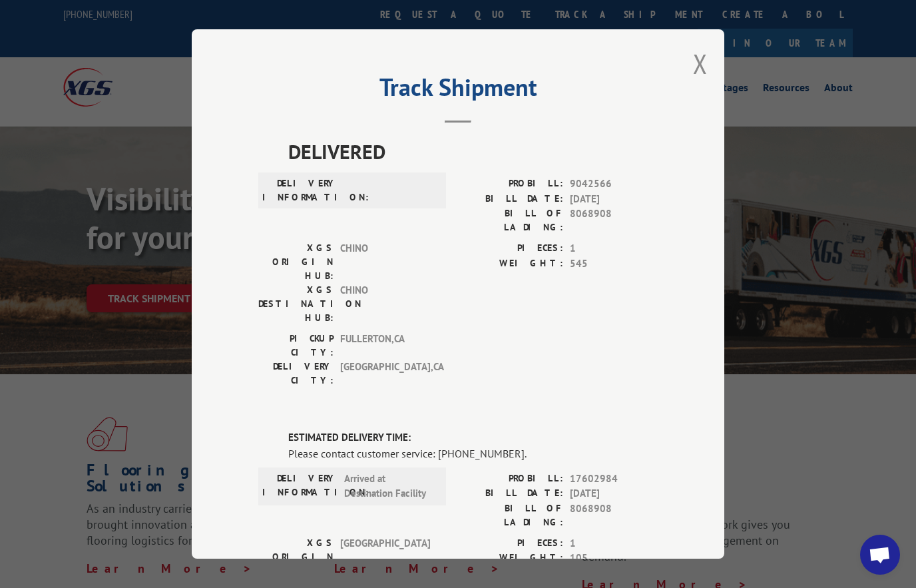  Describe the element at coordinates (473, 151) in the screenshot. I see `span: DELIVERED` at that location.